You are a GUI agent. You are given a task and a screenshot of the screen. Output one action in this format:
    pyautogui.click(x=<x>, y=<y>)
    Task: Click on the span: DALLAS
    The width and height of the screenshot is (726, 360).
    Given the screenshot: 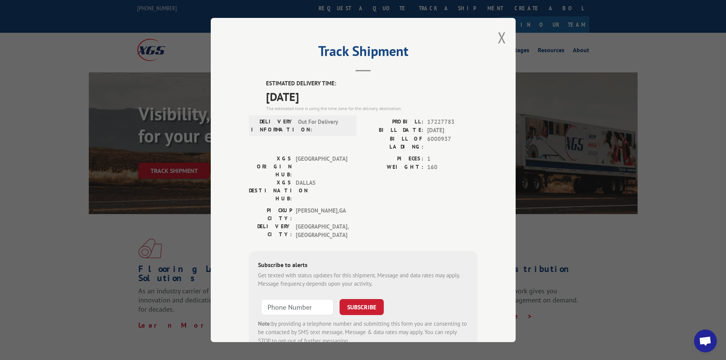 What is the action you would take?
    pyautogui.click(x=321, y=191)
    